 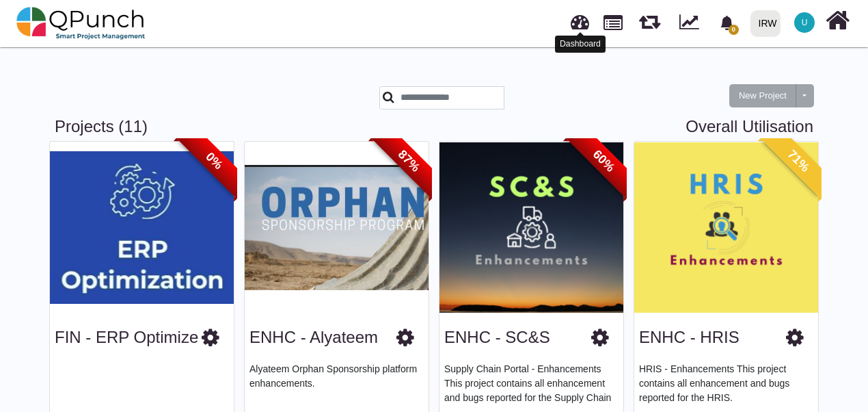 I want to click on span: Usman.ali, so click(x=805, y=22).